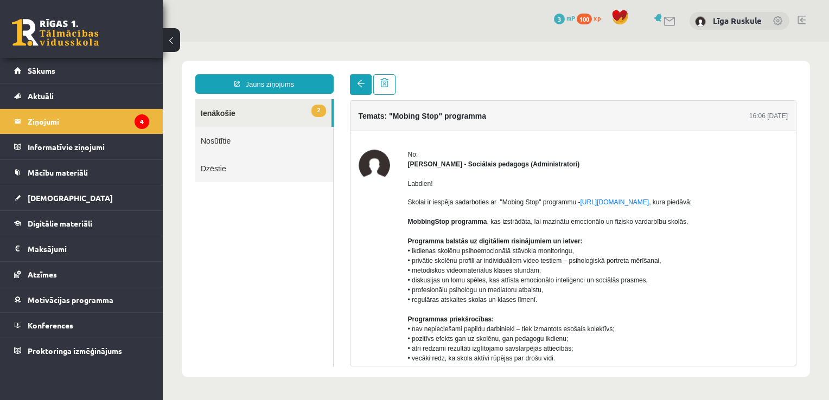  Describe the element at coordinates (55, 33) in the screenshot. I see `a: Rīgas 1. Tālmācības vidusskola` at that location.